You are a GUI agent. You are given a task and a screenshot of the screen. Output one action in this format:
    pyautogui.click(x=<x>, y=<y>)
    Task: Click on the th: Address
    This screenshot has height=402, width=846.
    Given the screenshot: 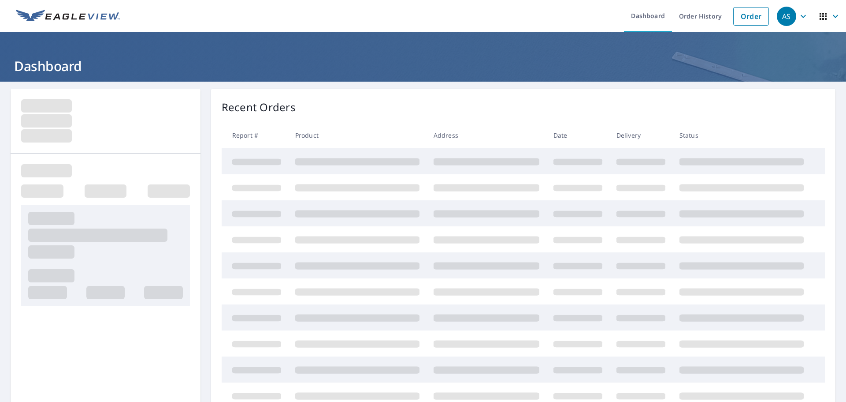 What is the action you would take?
    pyautogui.click(x=487, y=135)
    